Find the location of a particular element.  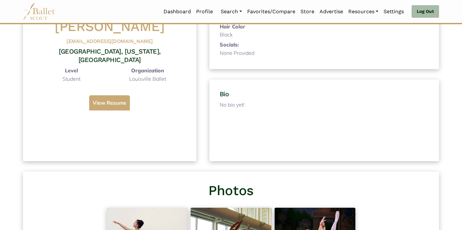

button: View Resume is located at coordinates (110, 103).